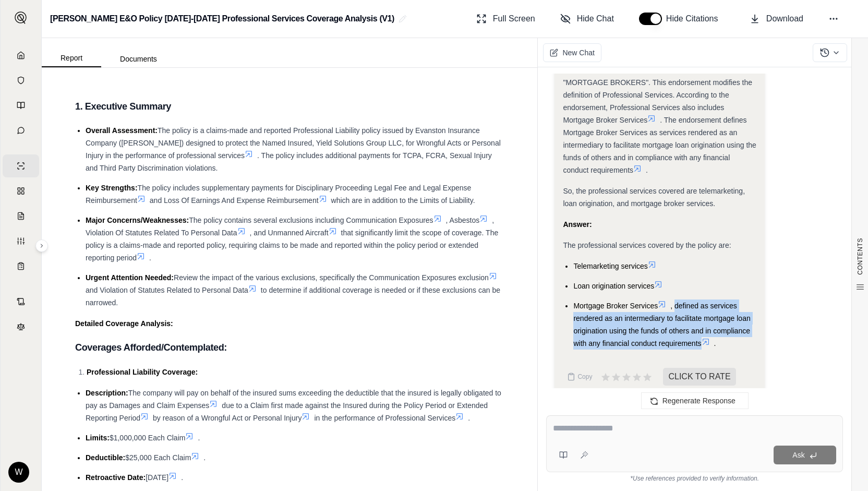 The width and height of the screenshot is (868, 491). I want to click on span: by reason of a Wrongful Act or Personal Injury, so click(227, 418).